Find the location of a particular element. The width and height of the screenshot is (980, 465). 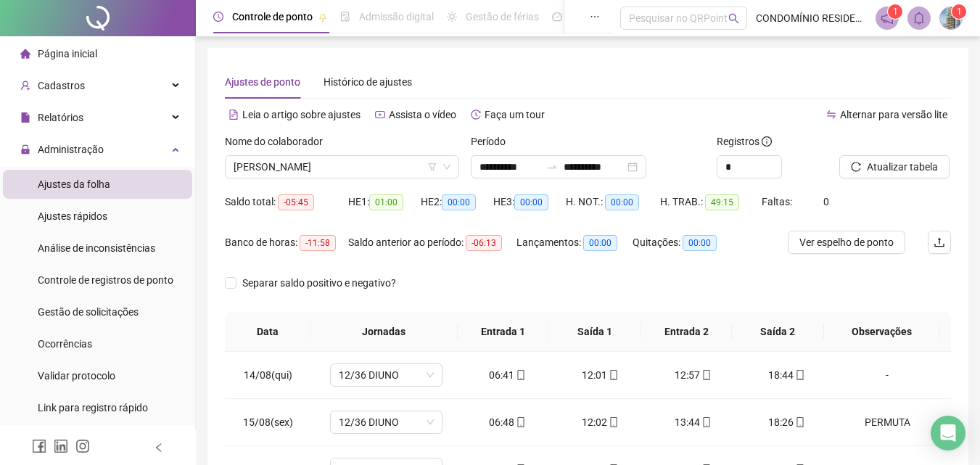

div: Open Intercom Messenger is located at coordinates (948, 433).